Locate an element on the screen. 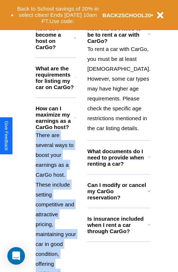 Image resolution: width=178 pixels, height=272 pixels. div: Give Feedback is located at coordinates (6, 136).